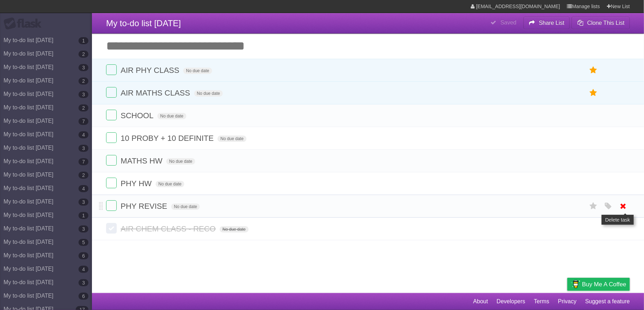 The image size is (644, 310). Describe the element at coordinates (600, 23) in the screenshot. I see `button: Clone This List` at that location.